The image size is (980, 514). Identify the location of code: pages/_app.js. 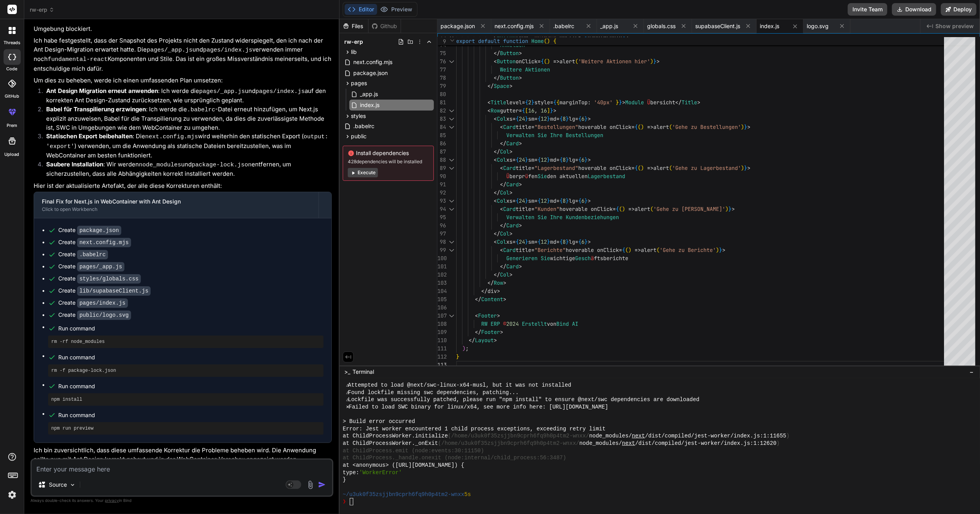
(222, 92).